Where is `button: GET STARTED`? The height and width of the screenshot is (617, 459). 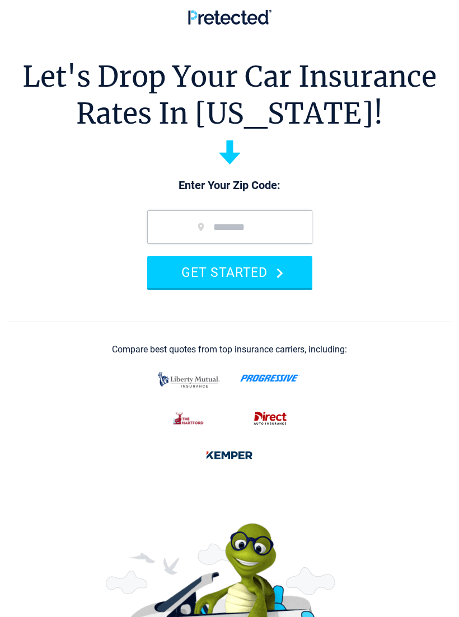 button: GET STARTED is located at coordinates (229, 272).